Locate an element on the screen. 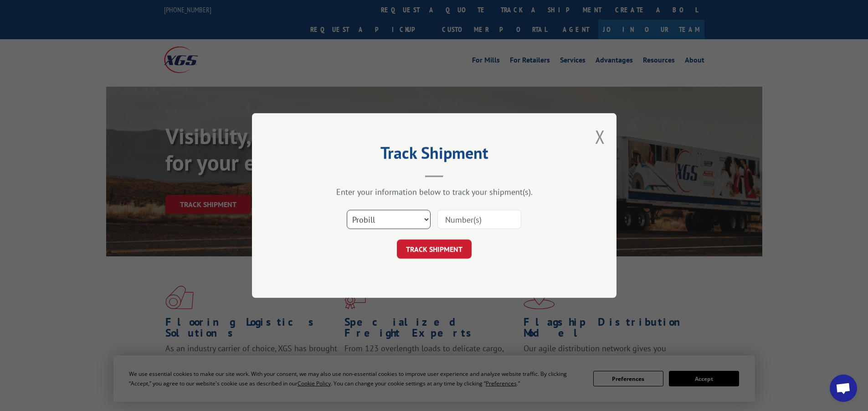  div: Enter your information below to track your shipment(s). is located at coordinates (434, 192).